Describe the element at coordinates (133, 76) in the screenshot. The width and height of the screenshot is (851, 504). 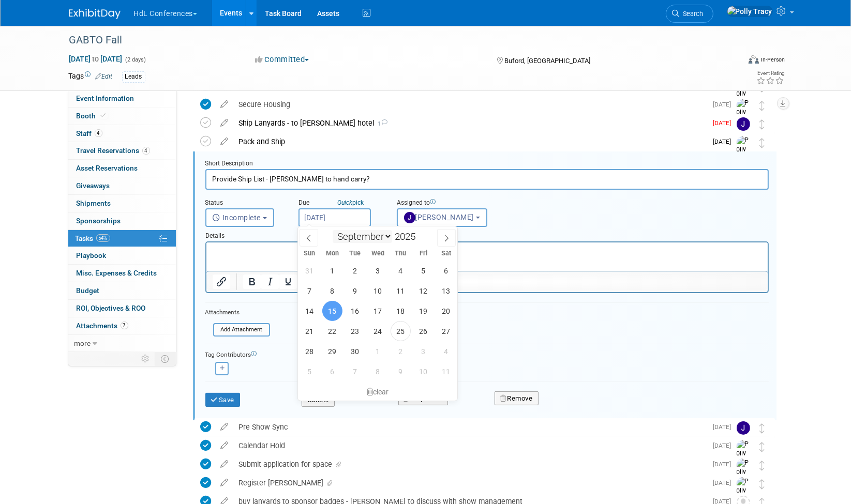
I see `div: Leads` at that location.